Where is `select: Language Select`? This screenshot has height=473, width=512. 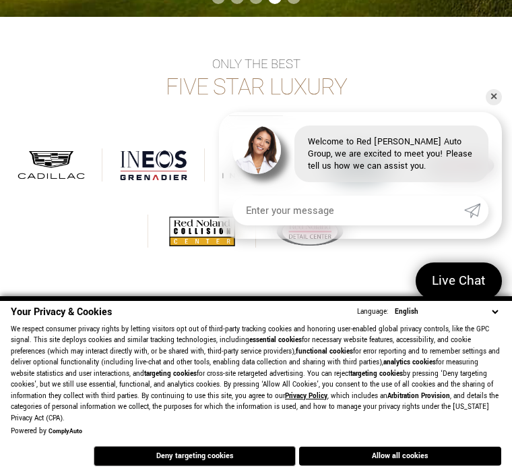 select: Language Select is located at coordinates (446, 312).